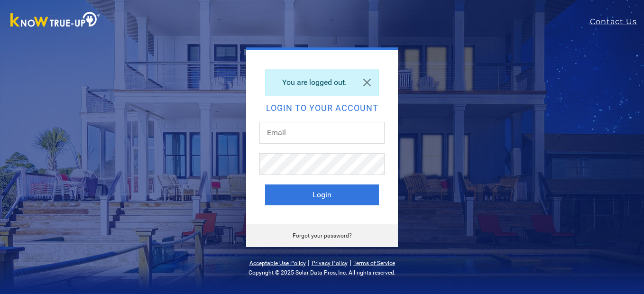 This screenshot has width=644, height=294. What do you see at coordinates (322, 108) in the screenshot?
I see `h2: Login to your account` at bounding box center [322, 108].